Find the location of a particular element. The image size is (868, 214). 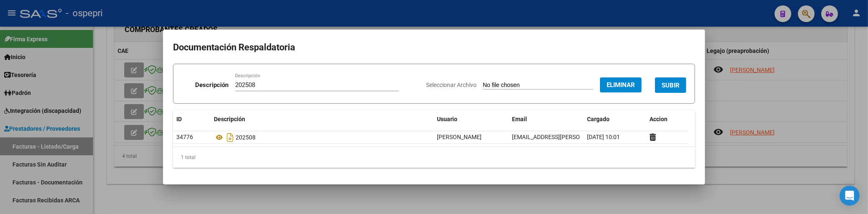

datatable-header-cell: Cargado is located at coordinates (615, 119).